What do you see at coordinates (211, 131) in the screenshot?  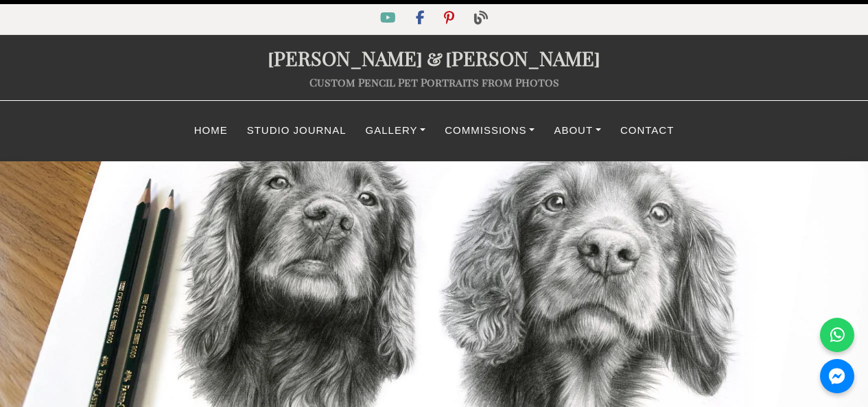 I see `a: Home` at bounding box center [211, 131].